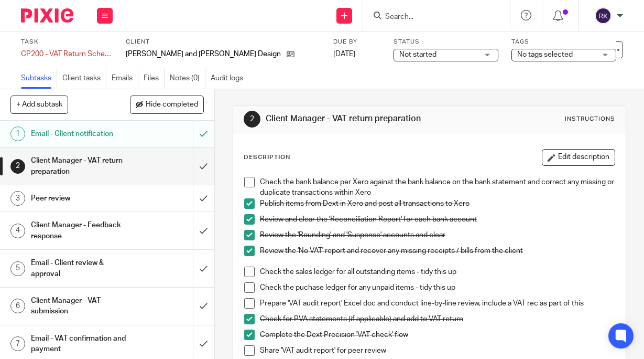 Image resolution: width=644 pixels, height=359 pixels. Describe the element at coordinates (18, 231) in the screenshot. I see `div: 4` at that location.